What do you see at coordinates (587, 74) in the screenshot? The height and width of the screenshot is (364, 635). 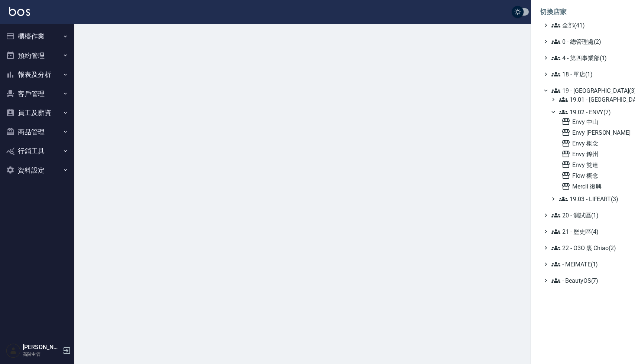 I see `span: 18 - 單店(1)` at bounding box center [587, 74].